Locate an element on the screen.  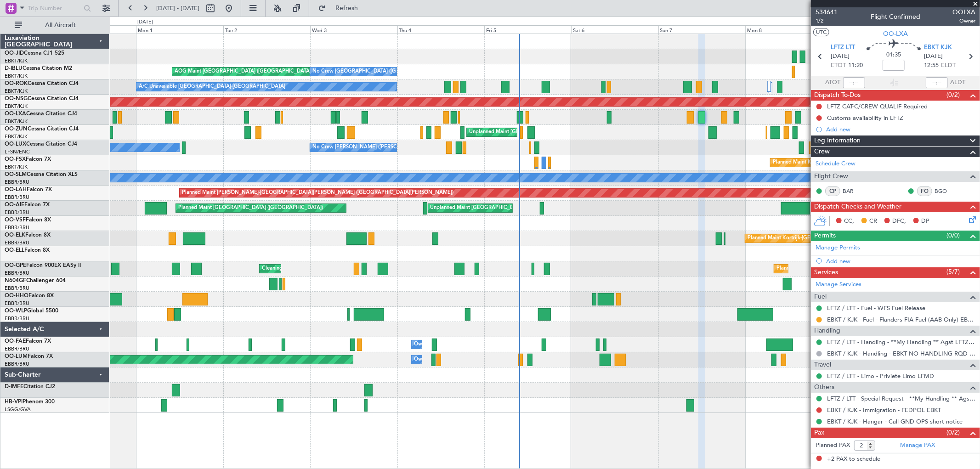
div: Sun 7 is located at coordinates (702, 30).